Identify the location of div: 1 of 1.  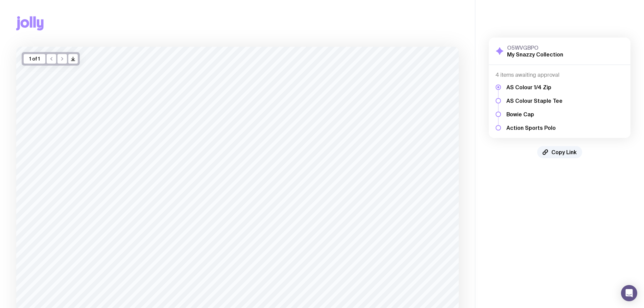
(35, 59).